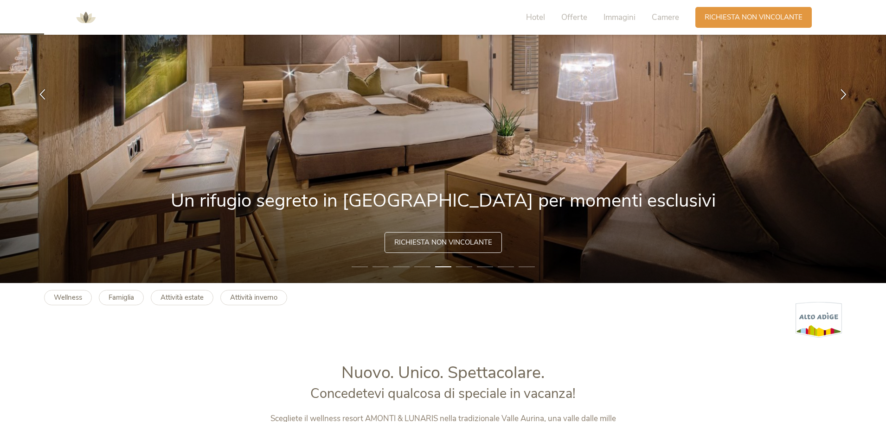  What do you see at coordinates (68, 298) in the screenshot?
I see `a: Wellness` at bounding box center [68, 298].